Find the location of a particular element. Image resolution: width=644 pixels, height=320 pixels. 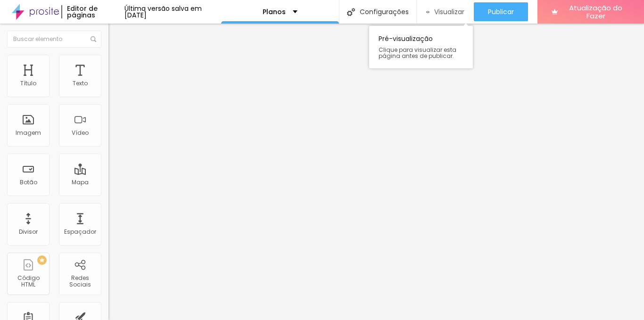

font: Redes Sociais is located at coordinates (80, 281).